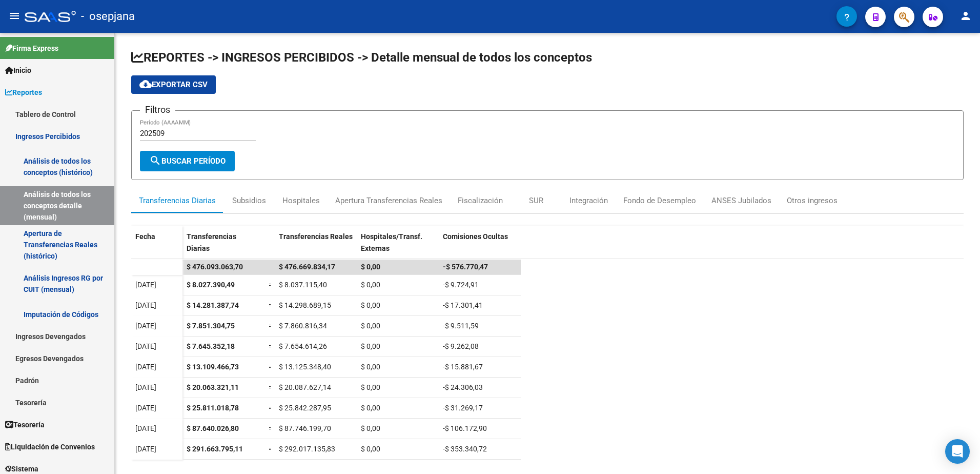 The width and height of the screenshot is (980, 474). Describe the element at coordinates (211, 285) in the screenshot. I see `span: $ 8.027.390,49` at that location.